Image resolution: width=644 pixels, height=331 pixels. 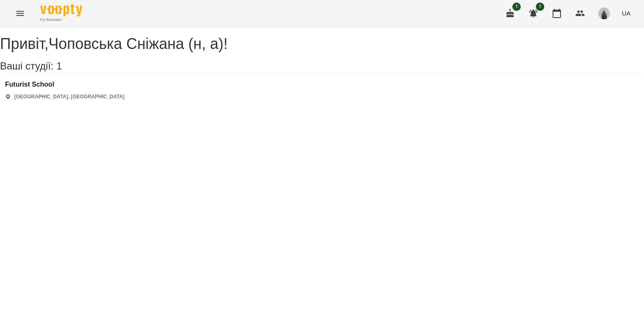 What do you see at coordinates (626, 13) in the screenshot?
I see `button: UA` at bounding box center [626, 13].